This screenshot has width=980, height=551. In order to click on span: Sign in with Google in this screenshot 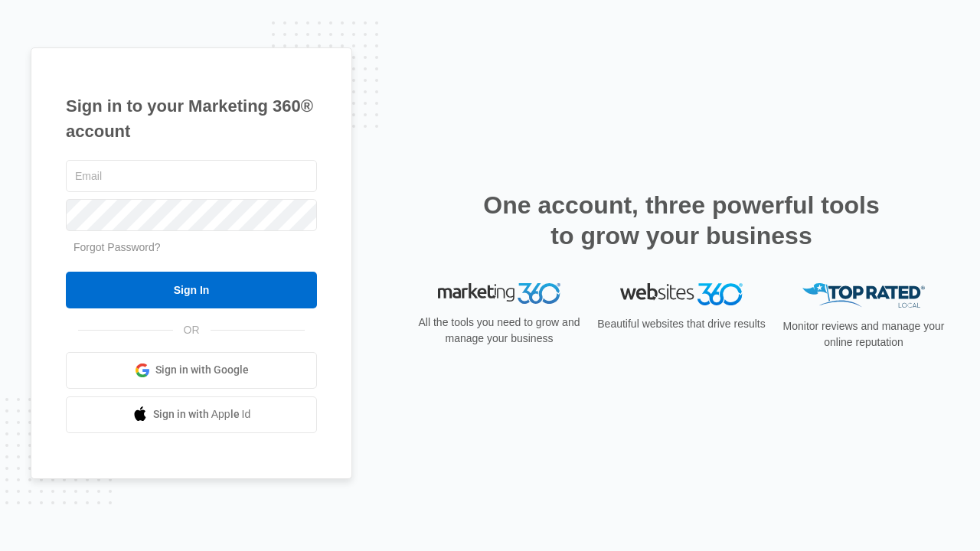, I will do `click(202, 369)`.